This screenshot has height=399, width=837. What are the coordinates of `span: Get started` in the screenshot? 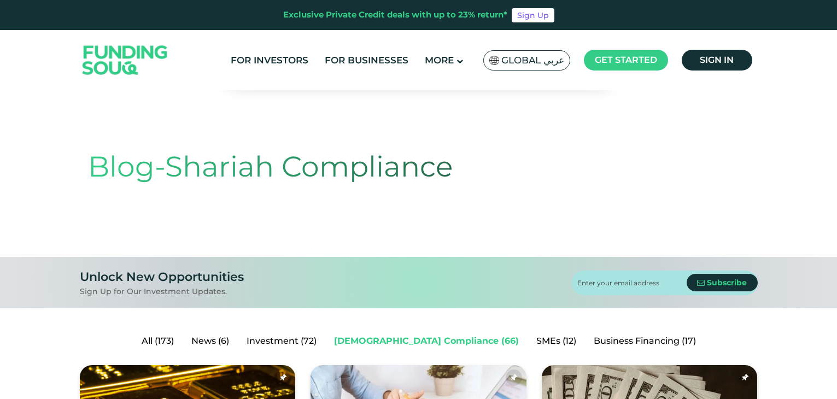 It's located at (626, 60).